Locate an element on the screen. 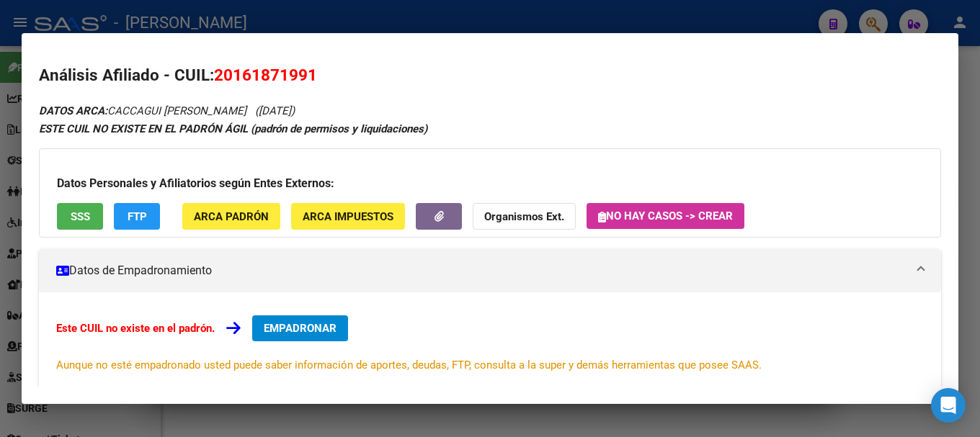 The width and height of the screenshot is (980, 437). button: EMPADRONAR is located at coordinates (300, 328).